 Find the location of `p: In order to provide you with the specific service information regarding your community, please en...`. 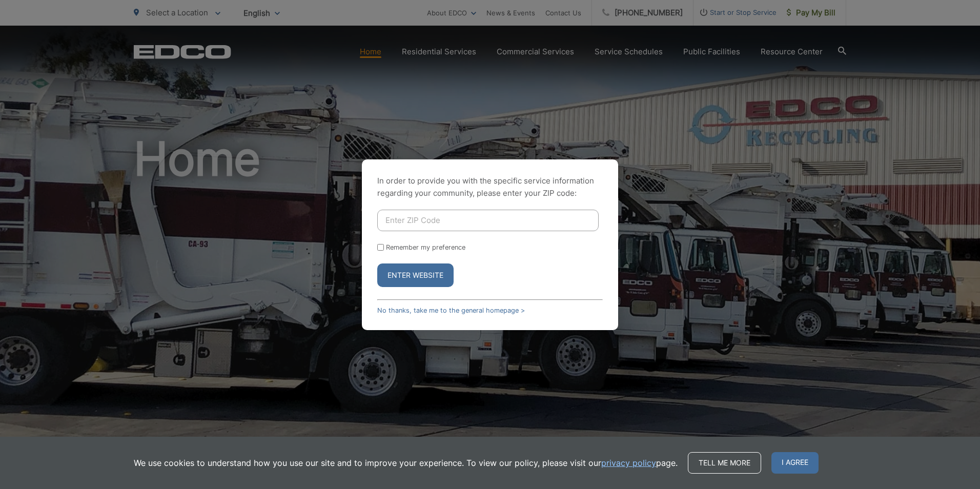

p: In order to provide you with the specific service information regarding your community, please en... is located at coordinates (490, 187).